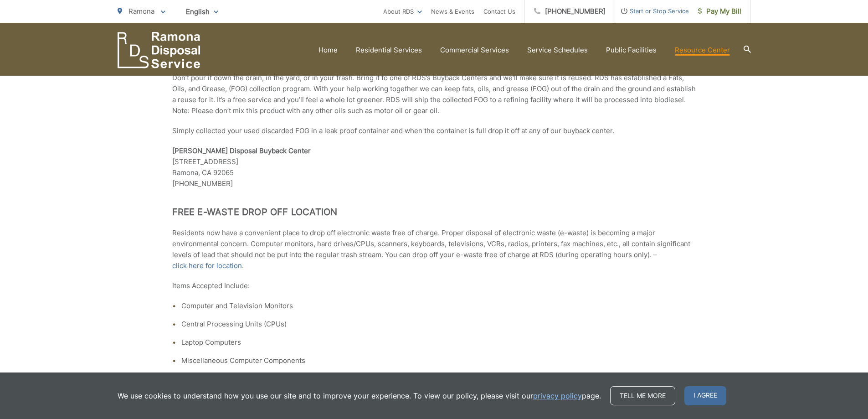 This screenshot has width=868, height=419. I want to click on span: English, so click(202, 11).